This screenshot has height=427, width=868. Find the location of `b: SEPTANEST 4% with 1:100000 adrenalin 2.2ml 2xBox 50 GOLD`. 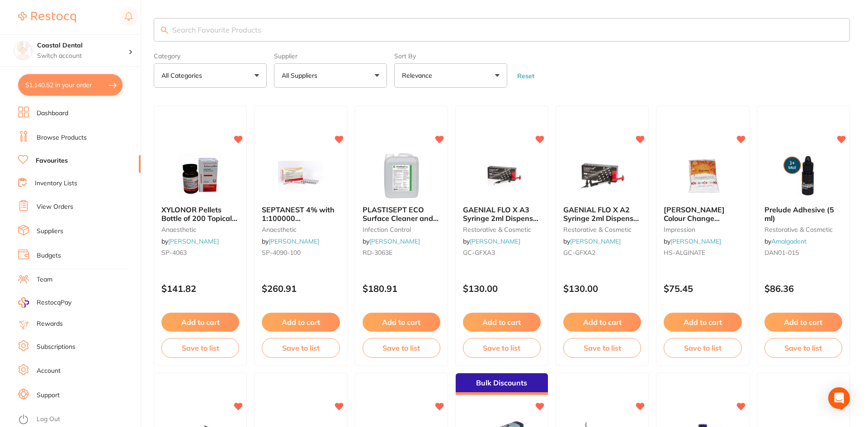

b: SEPTANEST 4% with 1:100000 adrenalin 2.2ml 2xBox 50 GOLD is located at coordinates (301, 214).